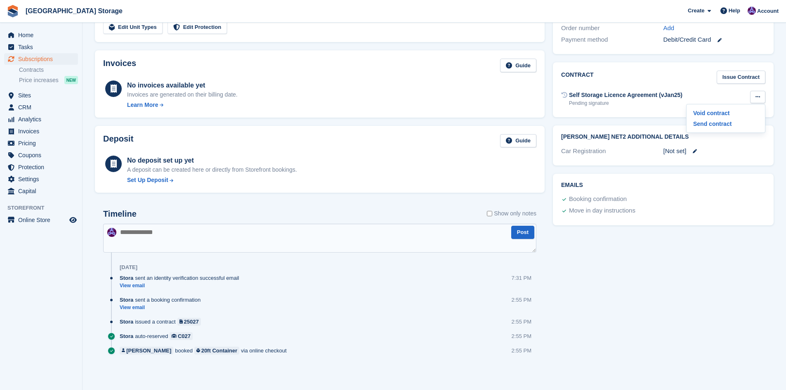 Image resolution: width=786 pixels, height=390 pixels. What do you see at coordinates (43, 143) in the screenshot?
I see `span: Pricing` at bounding box center [43, 143].